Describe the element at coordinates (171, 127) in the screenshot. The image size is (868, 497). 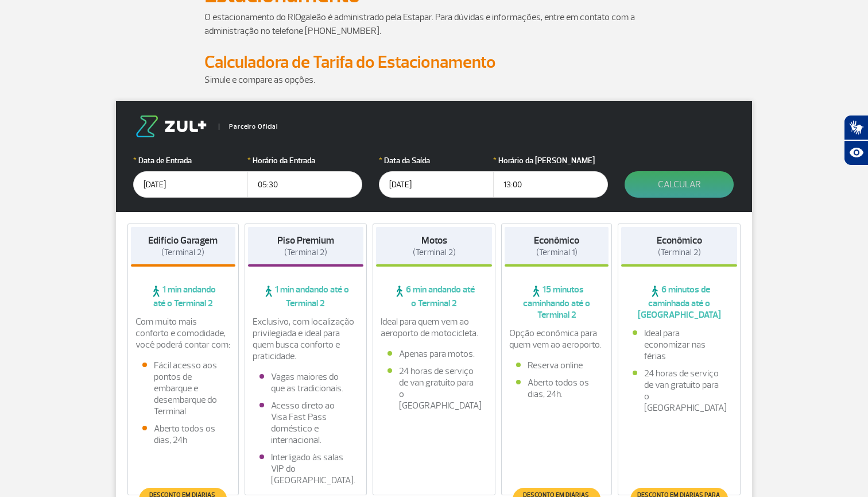
I see `img: logo-zul.png` at that location.